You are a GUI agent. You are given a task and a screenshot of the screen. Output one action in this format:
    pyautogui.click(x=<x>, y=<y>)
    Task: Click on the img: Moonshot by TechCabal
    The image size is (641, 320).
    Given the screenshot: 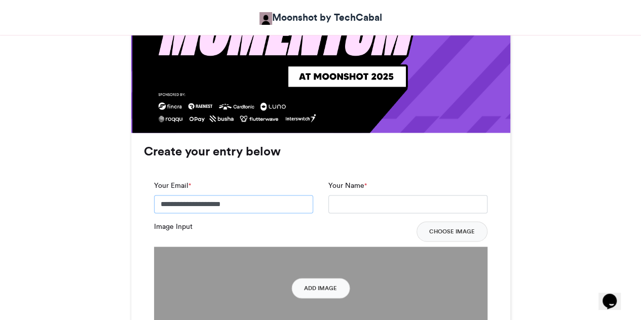 What is the action you would take?
    pyautogui.click(x=265, y=18)
    